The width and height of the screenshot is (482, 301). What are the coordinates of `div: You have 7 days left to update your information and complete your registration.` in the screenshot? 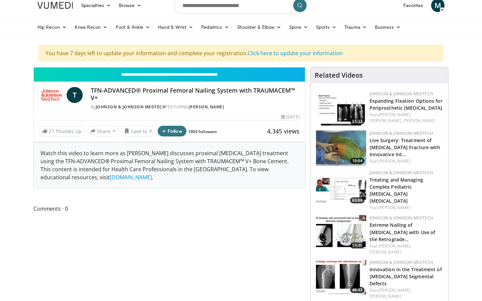 It's located at (241, 53).